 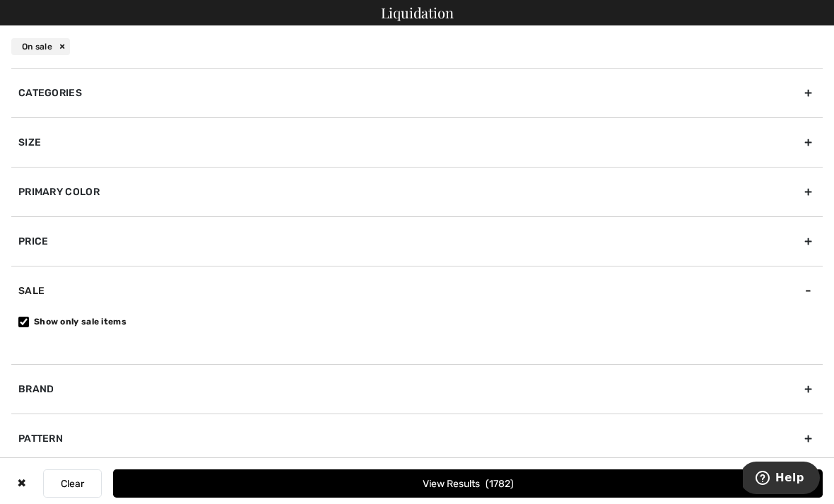 I want to click on div: Brand, so click(x=417, y=388).